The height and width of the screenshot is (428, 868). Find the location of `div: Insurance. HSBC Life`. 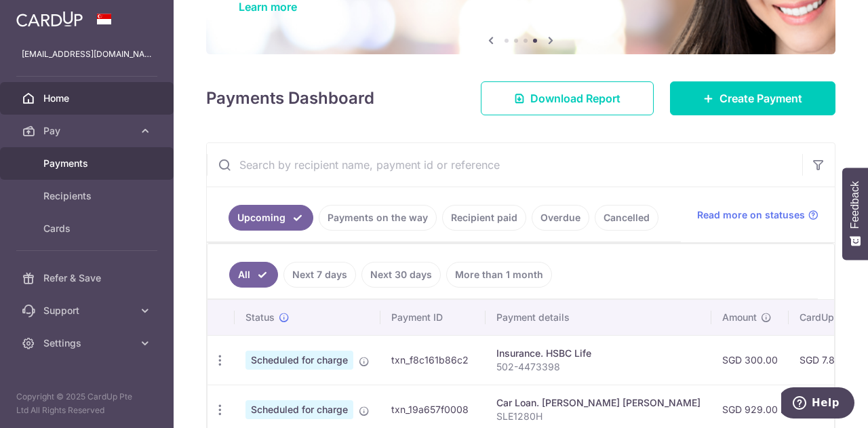

div: Insurance. HSBC Life is located at coordinates (598, 353).